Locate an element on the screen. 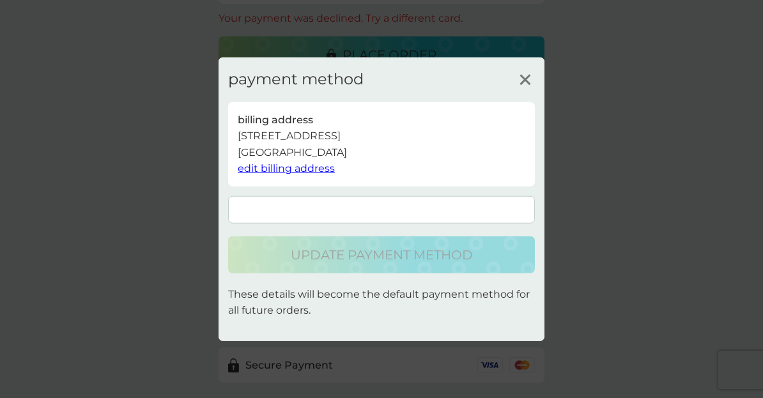  p: billing address is located at coordinates (275, 119).